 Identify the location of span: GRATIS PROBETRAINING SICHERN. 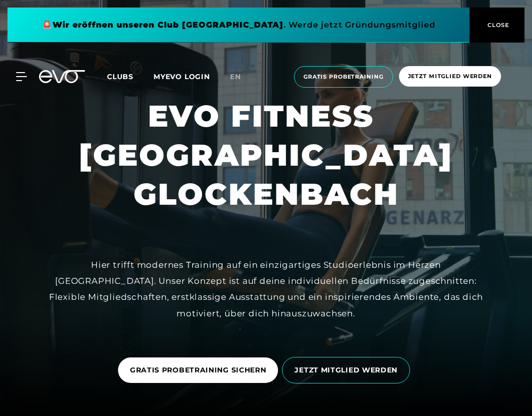
(198, 370).